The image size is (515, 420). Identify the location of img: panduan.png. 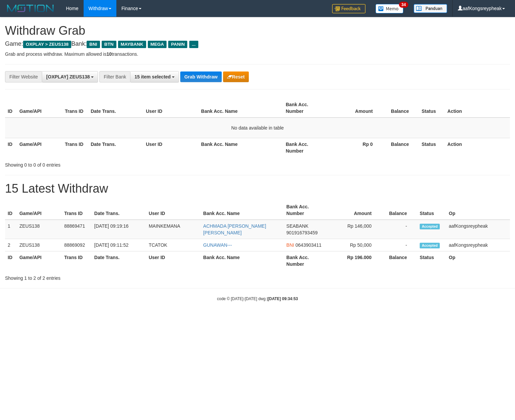
(430, 8).